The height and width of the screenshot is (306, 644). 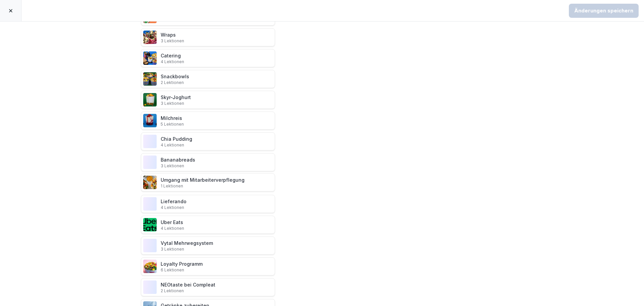 I want to click on div: Umgang mit Mitarbeiterverpflegung1 Lektionen, so click(x=208, y=182).